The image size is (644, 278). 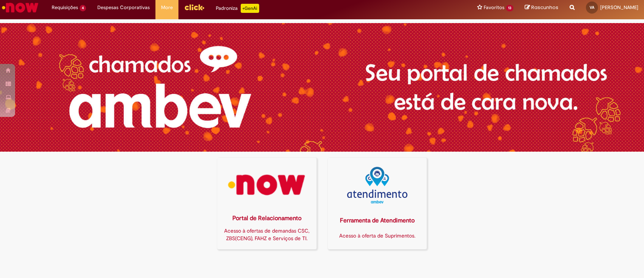 I want to click on span: Despesas Corporativas, so click(x=124, y=8).